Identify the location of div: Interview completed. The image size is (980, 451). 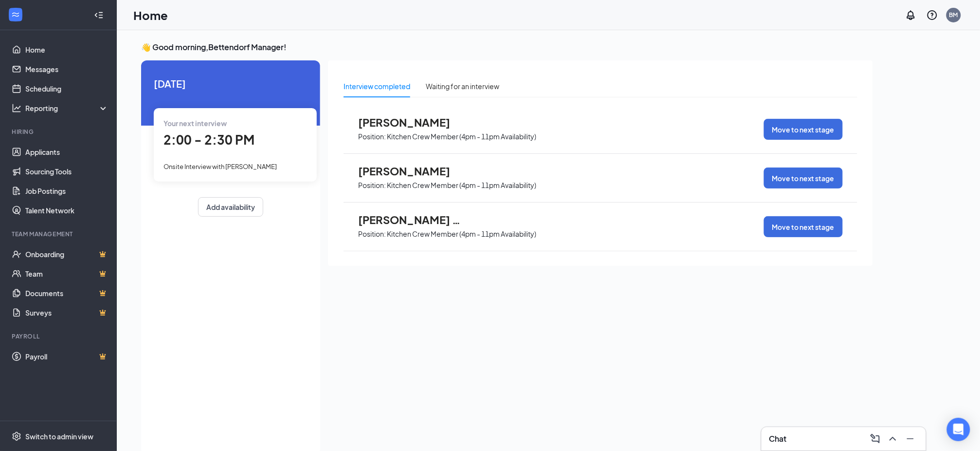
(376, 86).